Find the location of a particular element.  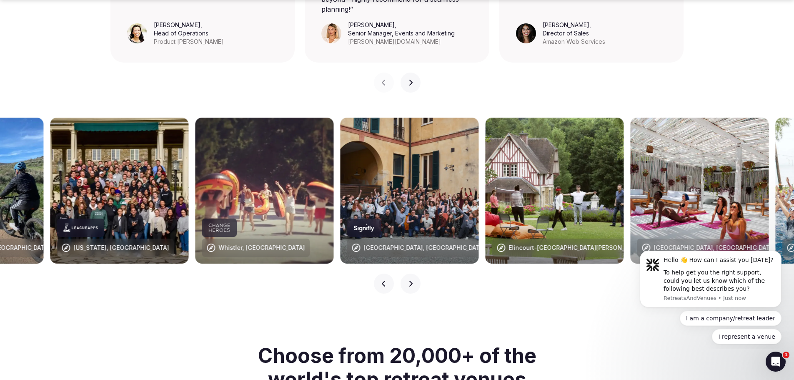

img: Alentejo, Portugal is located at coordinates (409, 191).